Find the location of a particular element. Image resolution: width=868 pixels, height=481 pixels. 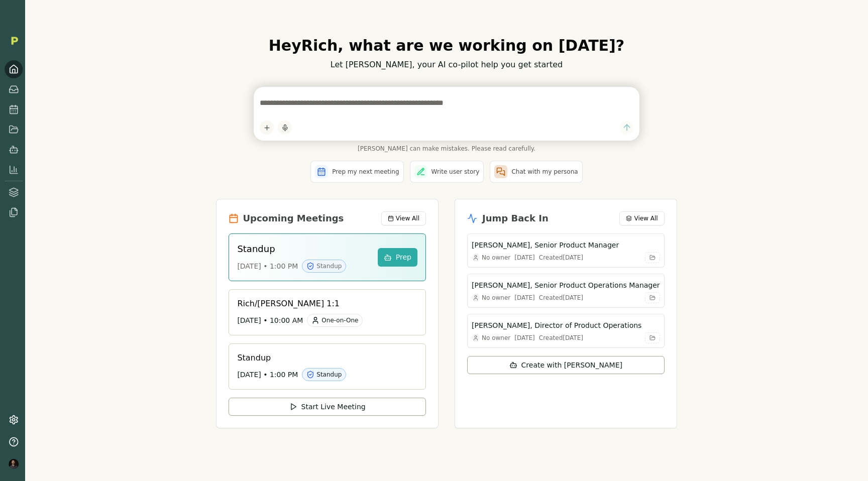

span: Prep my next meeting is located at coordinates (365, 172).